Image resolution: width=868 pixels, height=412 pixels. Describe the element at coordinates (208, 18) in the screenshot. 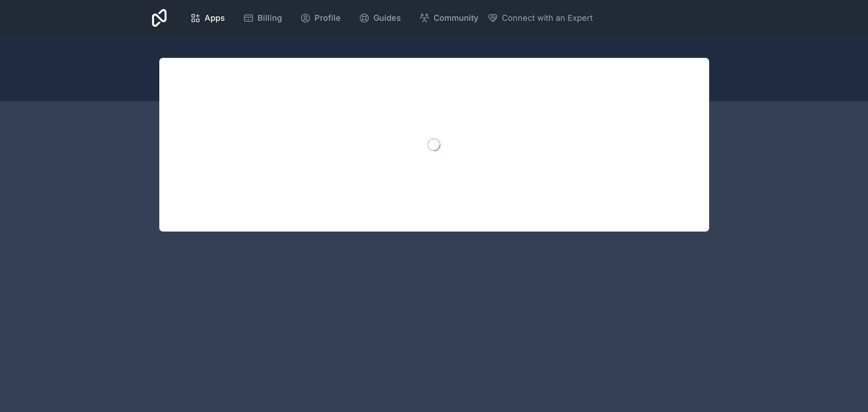

I see `a: Apps` at that location.